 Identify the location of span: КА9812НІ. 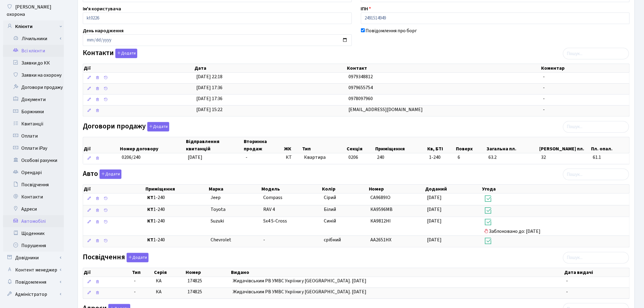
(381, 221).